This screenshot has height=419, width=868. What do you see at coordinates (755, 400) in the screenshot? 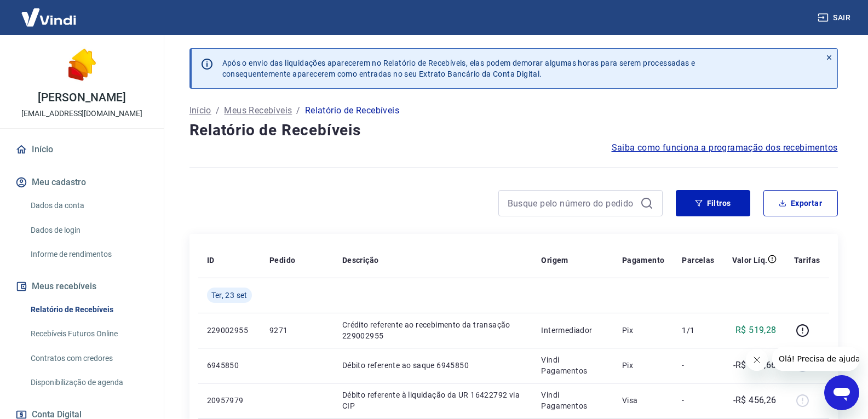
I see `p: -R$ 456,26` at bounding box center [755, 400].